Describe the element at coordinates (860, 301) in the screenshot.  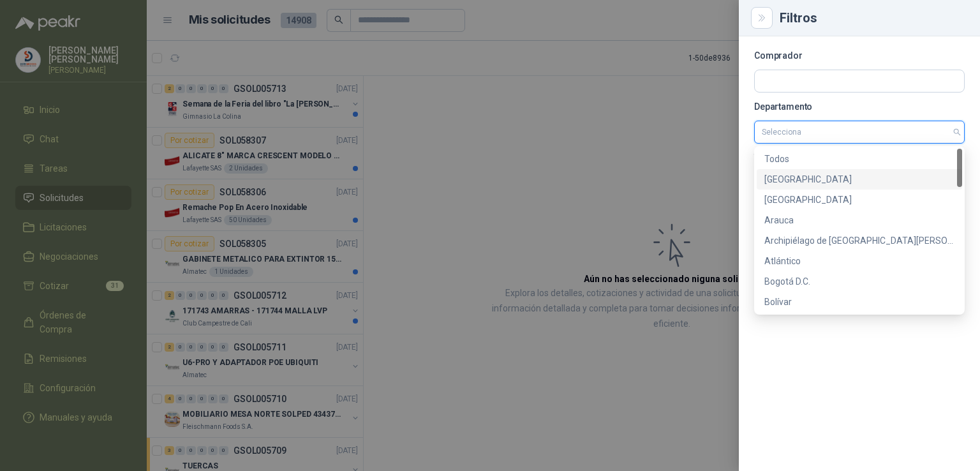
I see `div: Bolívar` at that location.